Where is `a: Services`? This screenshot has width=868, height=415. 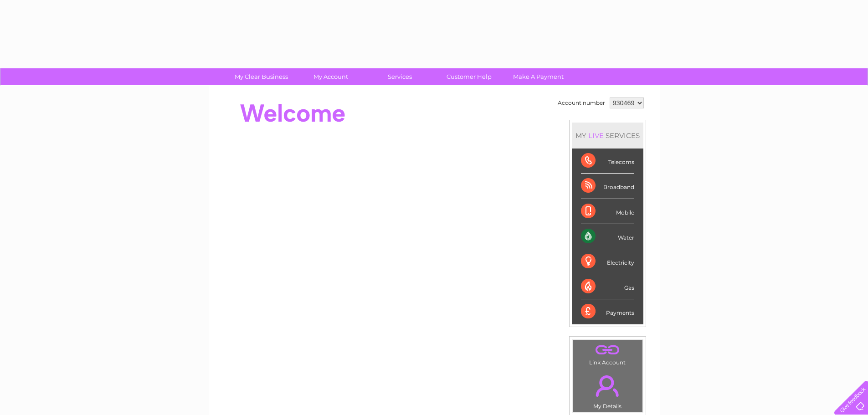
a: Services is located at coordinates (400, 77).